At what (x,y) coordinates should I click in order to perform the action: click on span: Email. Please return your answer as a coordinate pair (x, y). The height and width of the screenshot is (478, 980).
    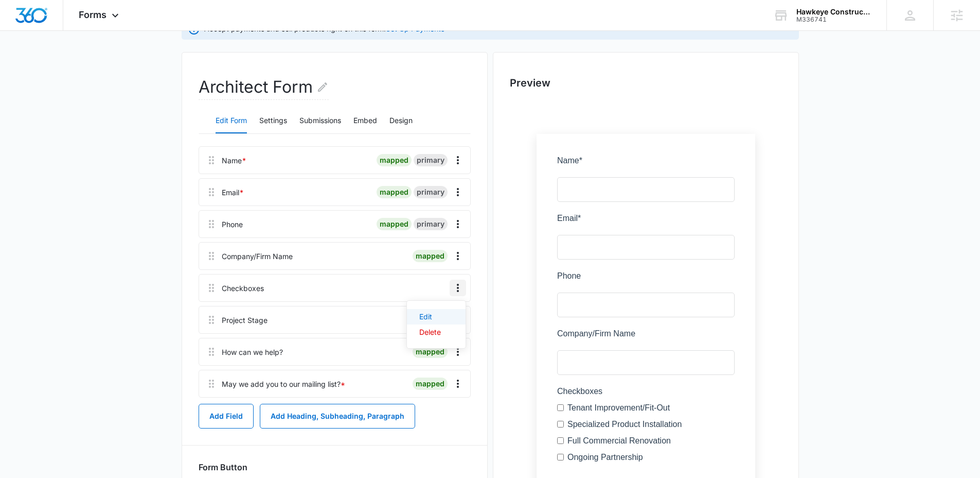
    Looking at the image, I should click on (41, 94).